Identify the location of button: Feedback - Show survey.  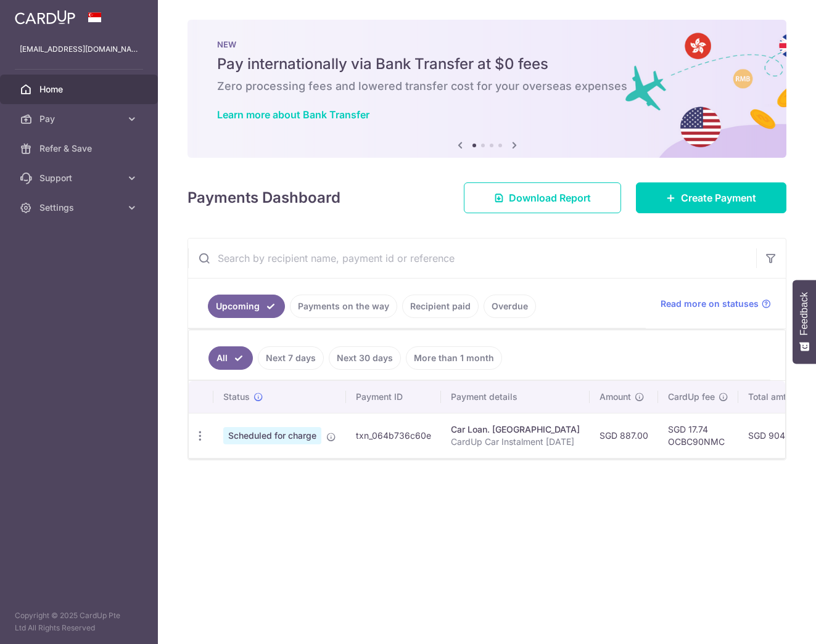
(804, 322).